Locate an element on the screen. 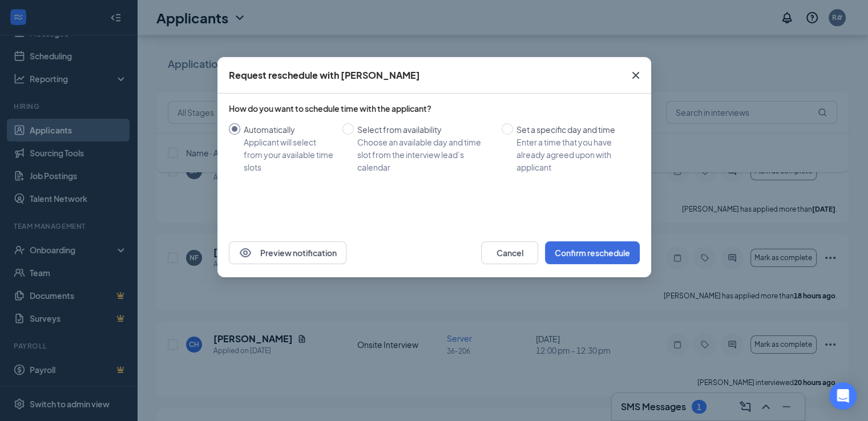 This screenshot has width=868, height=421. div: Automatically is located at coordinates (288, 130).